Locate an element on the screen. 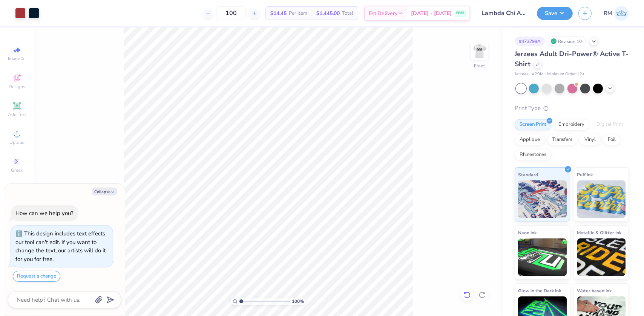 The width and height of the screenshot is (644, 316). img: Neon Ink is located at coordinates (542, 257).